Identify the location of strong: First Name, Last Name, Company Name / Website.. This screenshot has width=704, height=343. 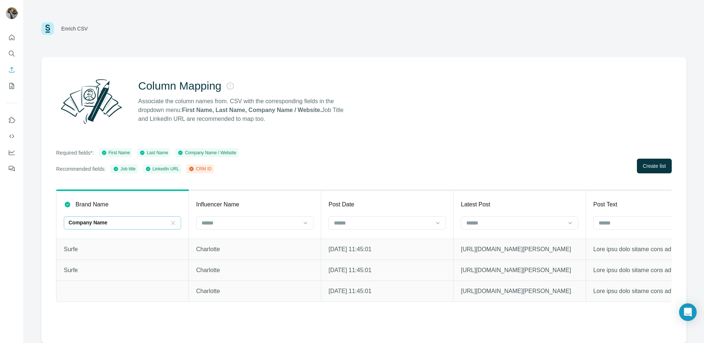
(252, 110).